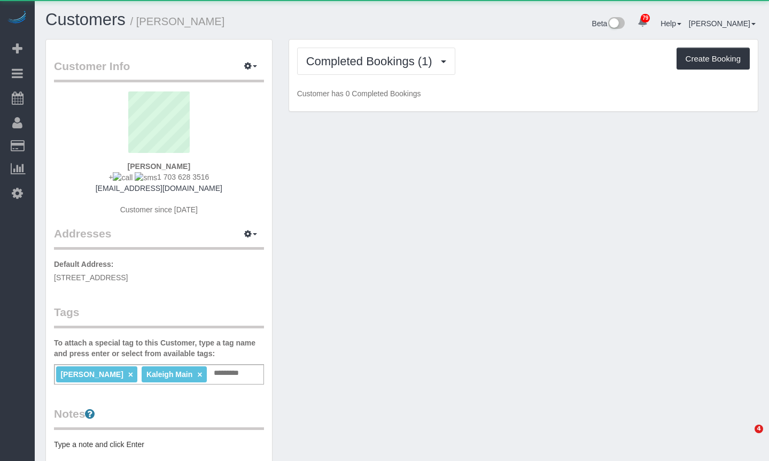 This screenshot has width=769, height=461. What do you see at coordinates (84, 264) in the screenshot?
I see `label: Default Address:` at bounding box center [84, 264].